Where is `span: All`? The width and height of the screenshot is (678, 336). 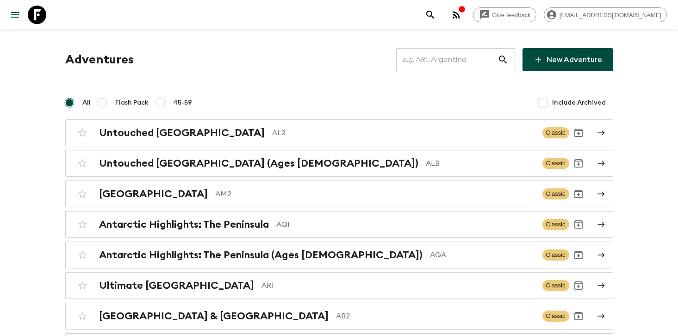 span: All is located at coordinates (87, 103).